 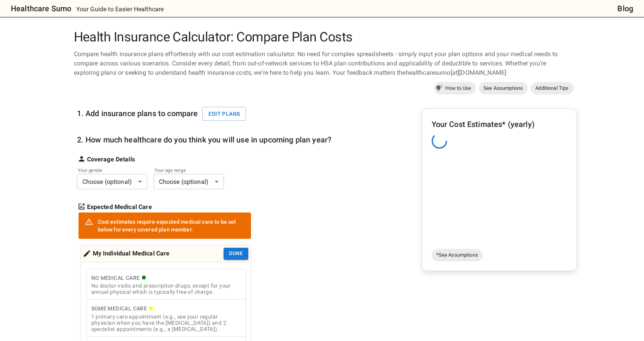 I want to click on button: Some Medical Care1 primary care appointment (e.g., see your regular physician when you have the [..., so click(x=166, y=318).